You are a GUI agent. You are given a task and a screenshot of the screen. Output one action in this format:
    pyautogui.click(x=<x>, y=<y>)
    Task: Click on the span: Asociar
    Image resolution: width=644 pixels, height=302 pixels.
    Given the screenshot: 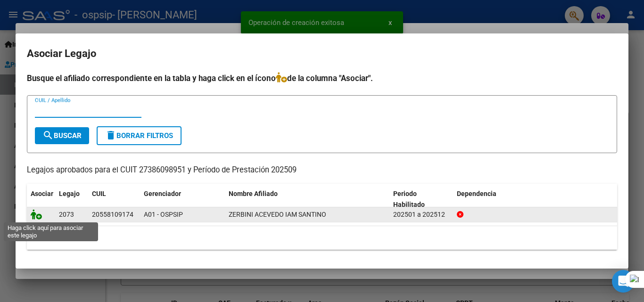 What is the action you would take?
    pyautogui.click(x=42, y=193)
    